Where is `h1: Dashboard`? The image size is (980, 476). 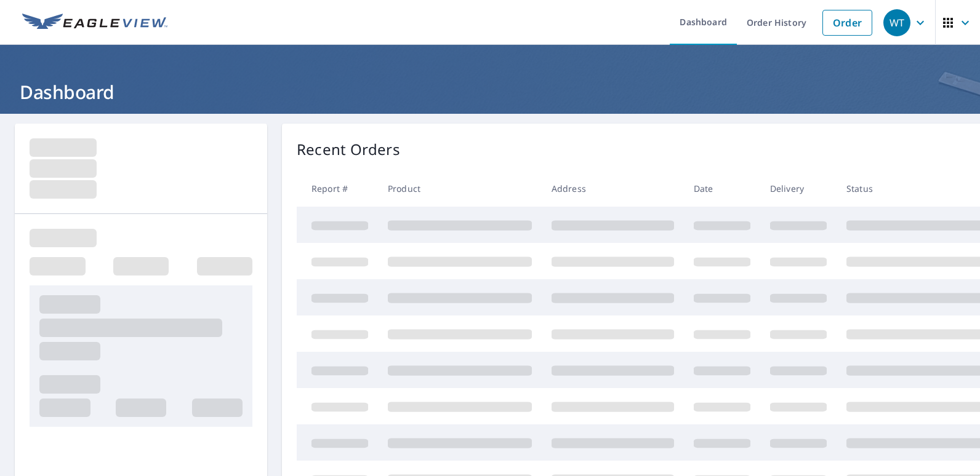 h1: Dashboard is located at coordinates (490, 92).